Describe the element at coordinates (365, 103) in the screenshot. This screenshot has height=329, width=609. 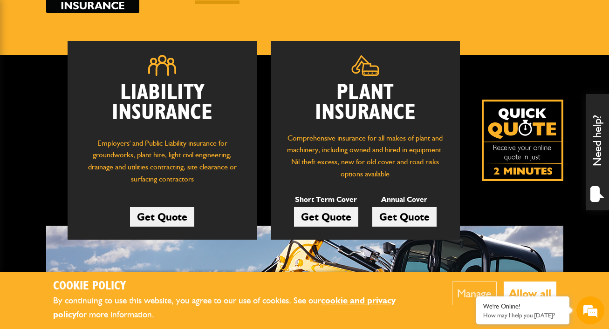
I see `h2: Plant Insurance` at that location.